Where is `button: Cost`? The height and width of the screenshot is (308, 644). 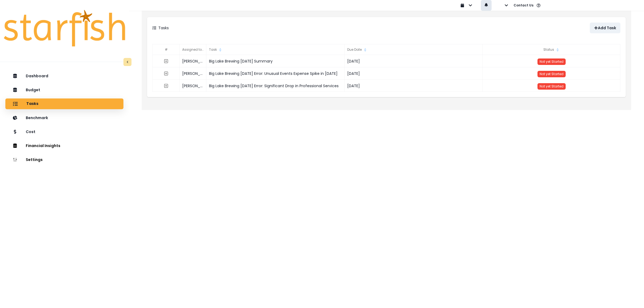 button: Cost is located at coordinates (65, 132).